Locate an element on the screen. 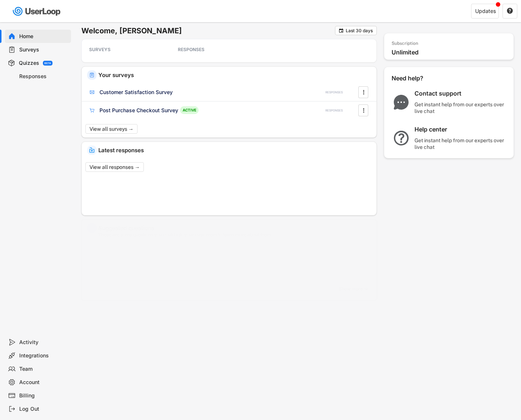 This screenshot has width=521, height=420. div: Surveys is located at coordinates (43, 49).